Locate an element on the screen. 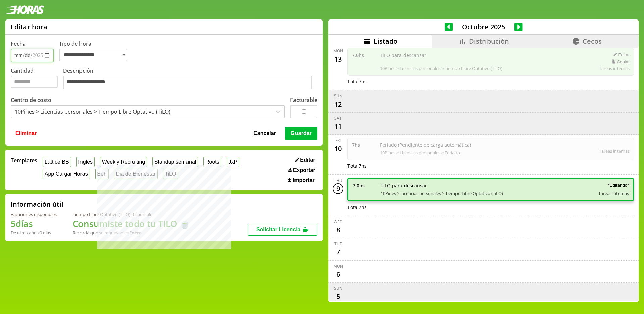 The width and height of the screenshot is (644, 314). div: Tiempo Libre Optativo (TiLO) disponible is located at coordinates (131, 214).